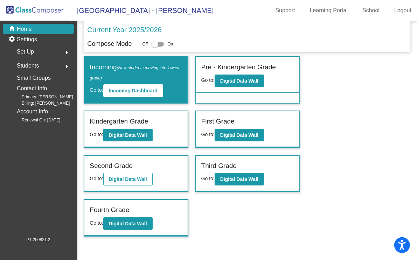 This screenshot has height=260, width=417. Describe the element at coordinates (219, 166) in the screenshot. I see `label: Third Grade` at that location.